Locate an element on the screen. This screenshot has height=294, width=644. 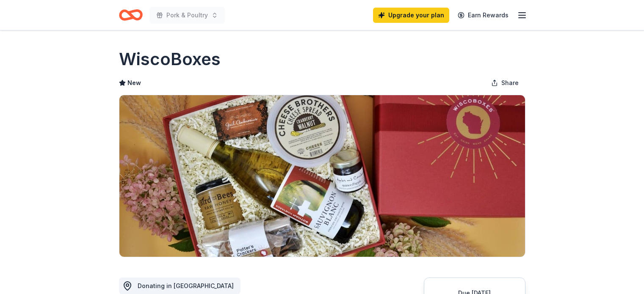
h1: WiscoBoxes is located at coordinates (170, 59).